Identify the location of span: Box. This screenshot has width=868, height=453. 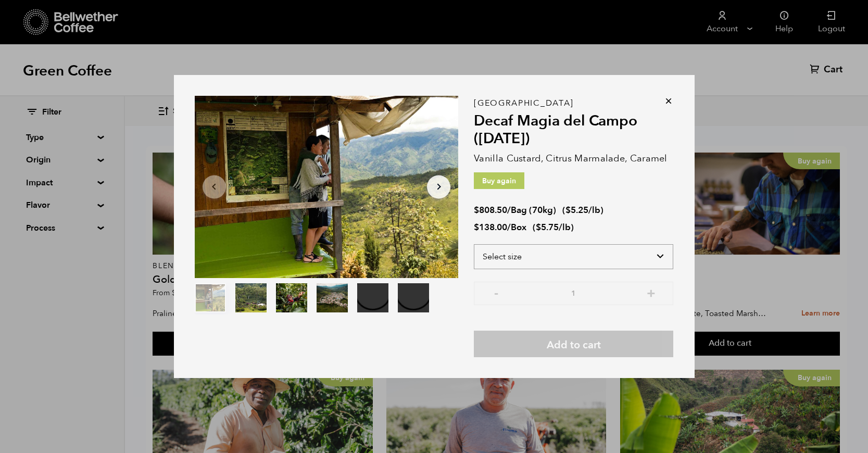
(519, 227).